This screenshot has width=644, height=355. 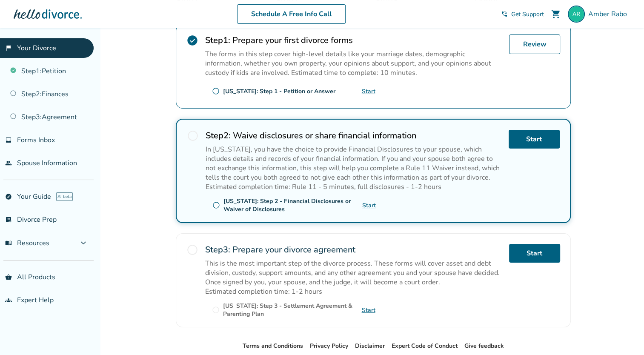 What do you see at coordinates (369, 346) in the screenshot?
I see `li: Disclaimer` at bounding box center [369, 346].